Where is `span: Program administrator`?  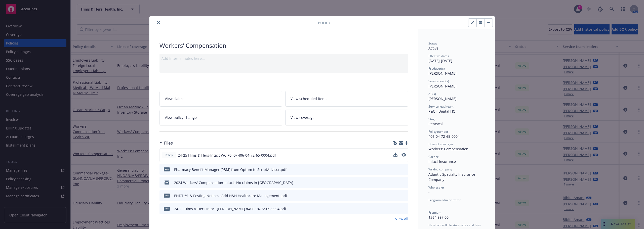
span: Program administrator is located at coordinates (445, 200).